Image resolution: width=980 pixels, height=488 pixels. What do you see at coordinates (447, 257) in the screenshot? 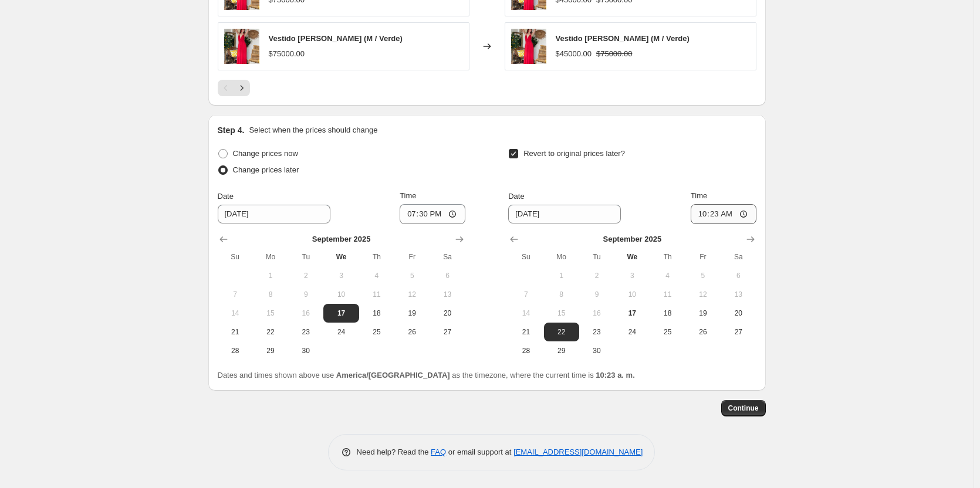
I see `span: Sa` at bounding box center [447, 257].